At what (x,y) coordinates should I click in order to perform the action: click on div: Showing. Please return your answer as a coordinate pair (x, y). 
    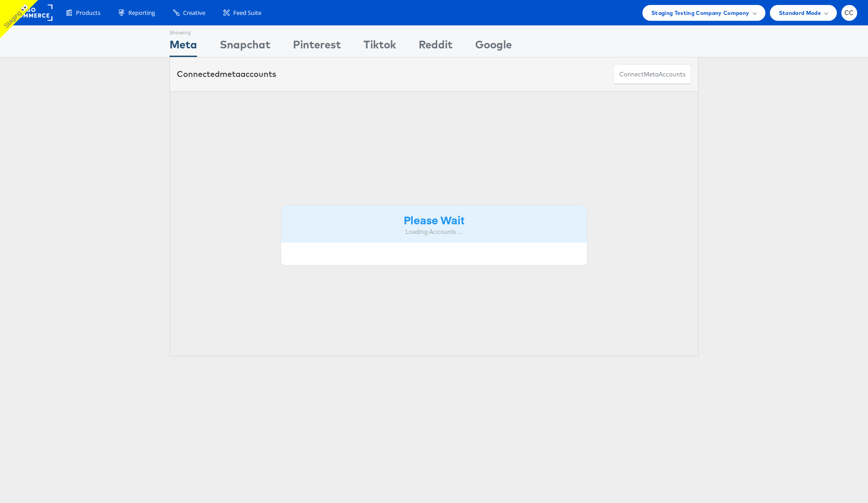
    Looking at the image, I should click on (183, 31).